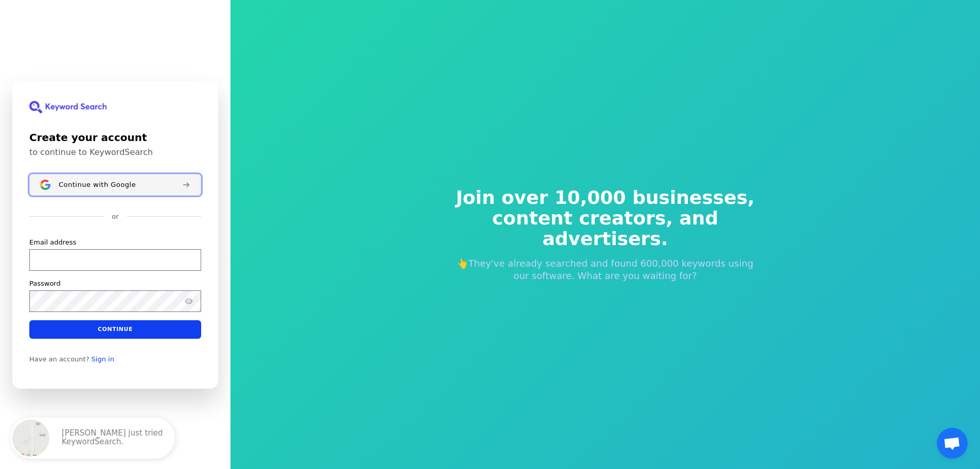 Image resolution: width=980 pixels, height=469 pixels. Describe the element at coordinates (103, 359) in the screenshot. I see `a: Sign in` at that location.